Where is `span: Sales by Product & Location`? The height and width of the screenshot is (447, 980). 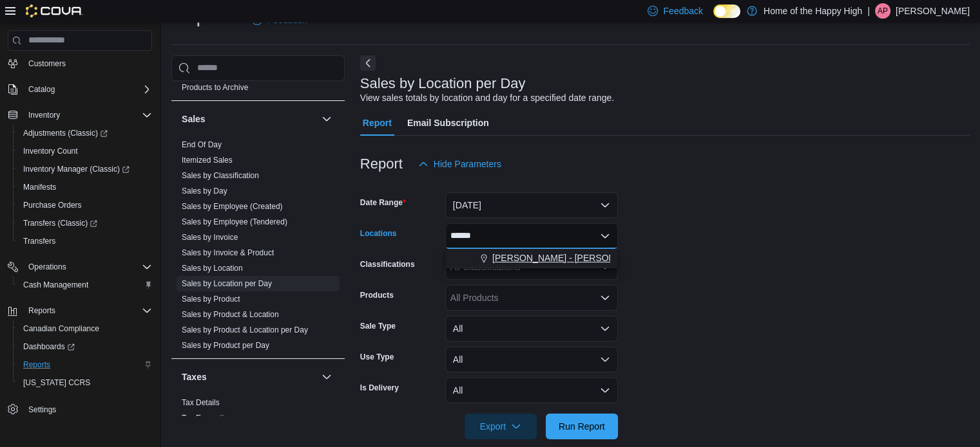 span: Sales by Product & Location is located at coordinates (230, 314).